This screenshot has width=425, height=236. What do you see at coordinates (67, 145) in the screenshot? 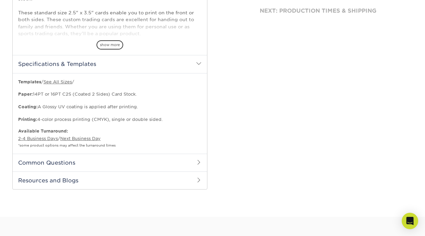
I see `small: *some product options may affect the turnaround times` at bounding box center [67, 145].